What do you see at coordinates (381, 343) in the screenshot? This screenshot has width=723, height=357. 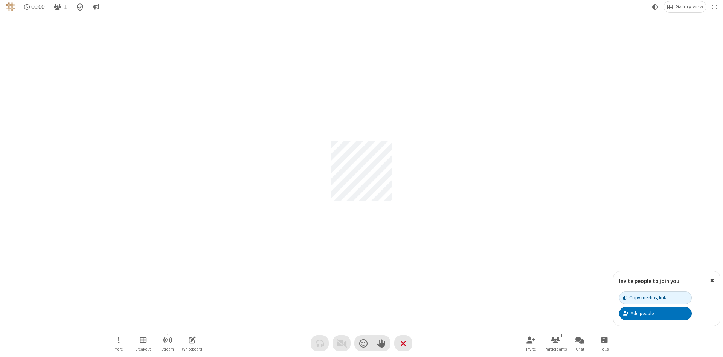 I see `button: Raise hand` at bounding box center [381, 343].